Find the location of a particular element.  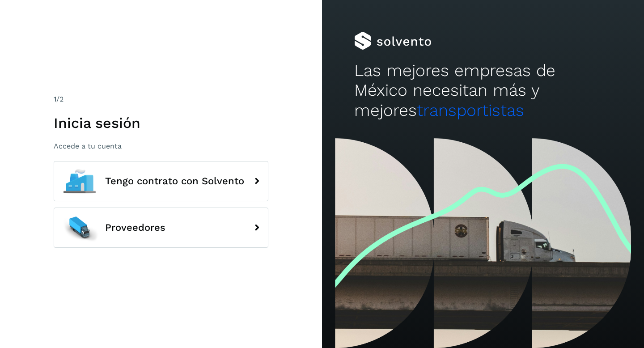

div: /2 is located at coordinates (161, 99).